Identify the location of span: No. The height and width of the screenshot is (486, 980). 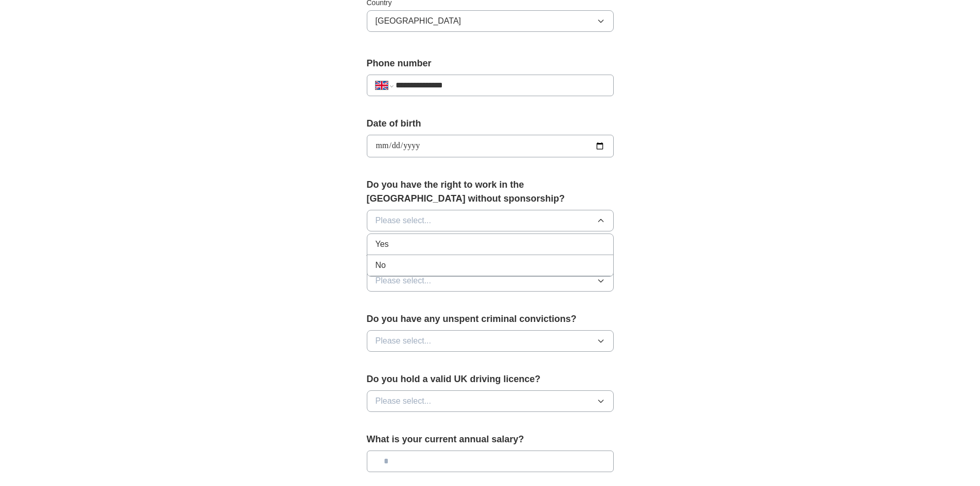
(381, 265).